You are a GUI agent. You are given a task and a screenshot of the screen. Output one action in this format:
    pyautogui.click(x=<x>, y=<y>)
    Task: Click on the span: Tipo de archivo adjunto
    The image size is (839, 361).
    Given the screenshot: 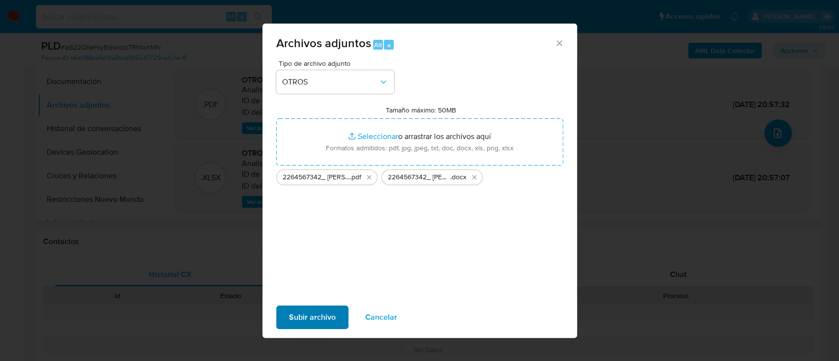 What is the action you would take?
    pyautogui.click(x=338, y=63)
    